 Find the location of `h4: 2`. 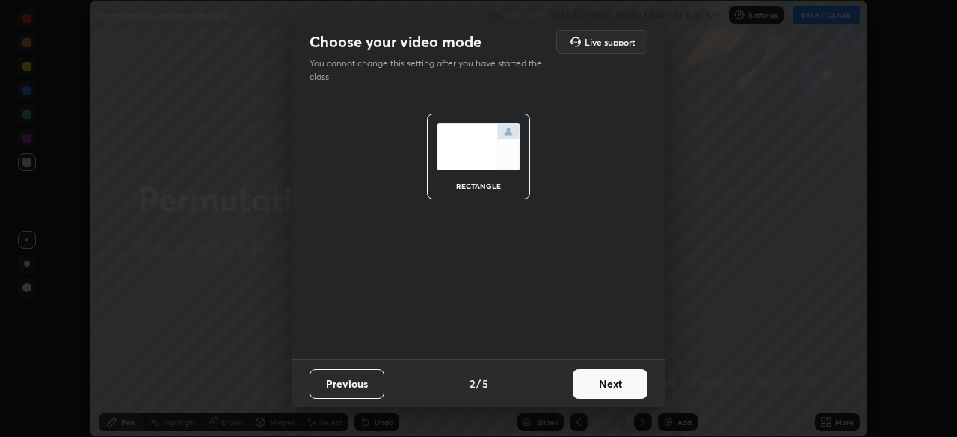

h4: 2 is located at coordinates (472, 383).